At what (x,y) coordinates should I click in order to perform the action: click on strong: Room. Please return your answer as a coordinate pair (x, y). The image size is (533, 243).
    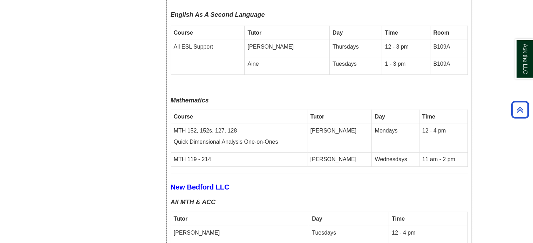
    Looking at the image, I should click on (441, 33).